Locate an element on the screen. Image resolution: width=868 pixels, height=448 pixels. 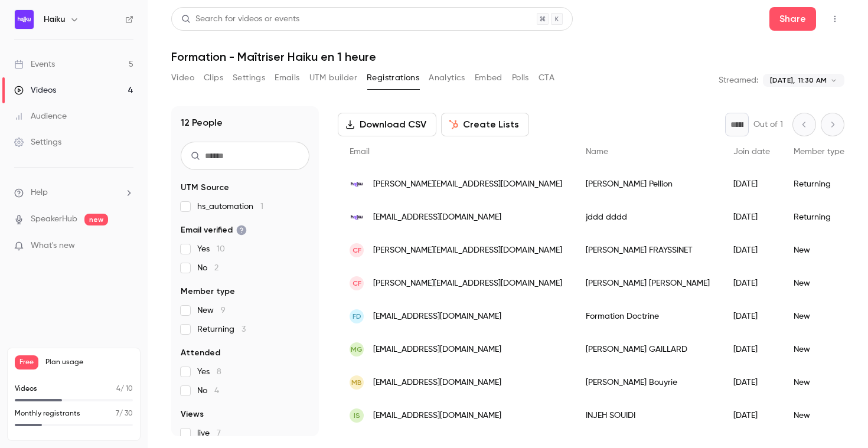
span: Help is located at coordinates (39, 193).